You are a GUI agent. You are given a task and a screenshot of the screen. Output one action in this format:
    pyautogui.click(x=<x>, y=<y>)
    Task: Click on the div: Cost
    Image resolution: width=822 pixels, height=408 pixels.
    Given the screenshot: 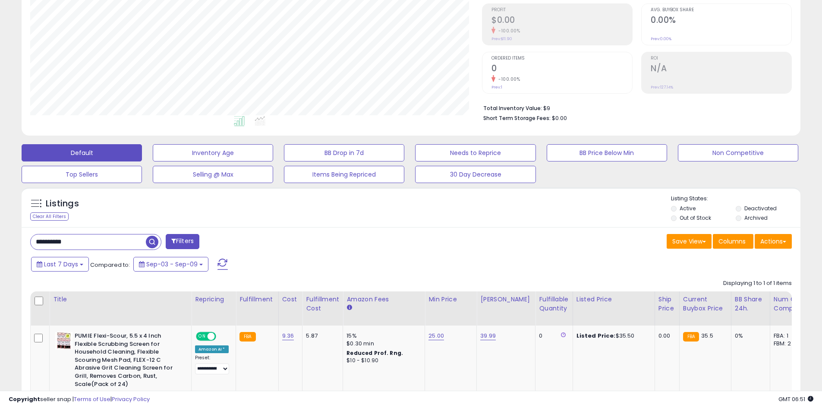 What is the action you would take?
    pyautogui.click(x=290, y=299)
    